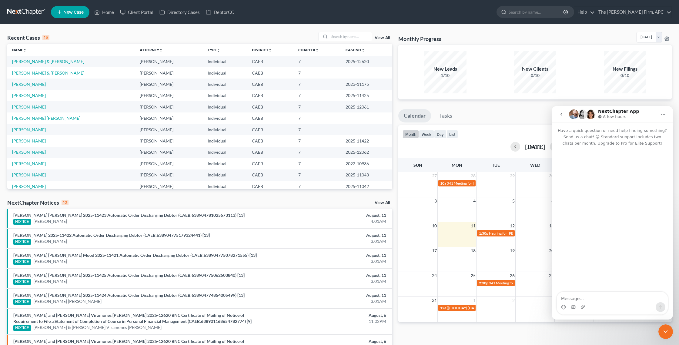 The height and width of the screenshot is (345, 679). What do you see at coordinates (457, 165) in the screenshot?
I see `span: Mon` at bounding box center [457, 165].